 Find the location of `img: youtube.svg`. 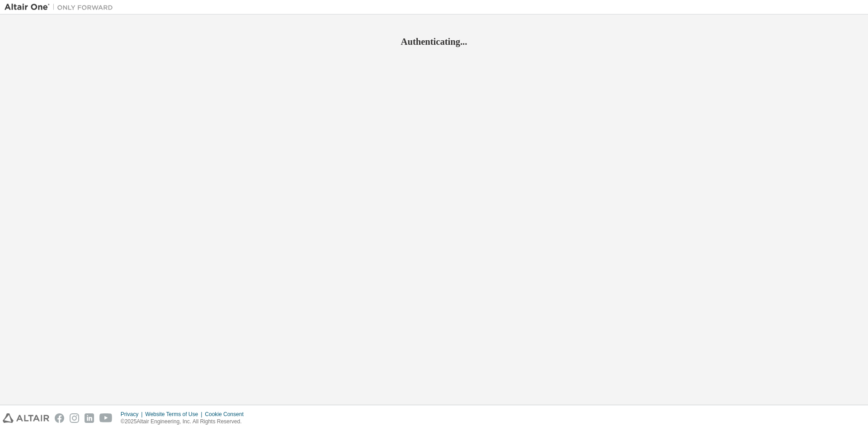

img: youtube.svg is located at coordinates (106, 418).